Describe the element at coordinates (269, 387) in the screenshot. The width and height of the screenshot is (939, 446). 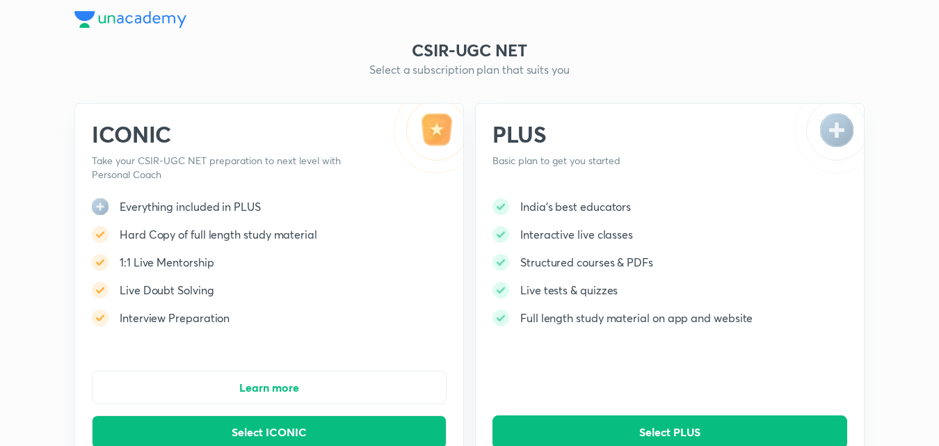
I see `span: Learn more` at that location.